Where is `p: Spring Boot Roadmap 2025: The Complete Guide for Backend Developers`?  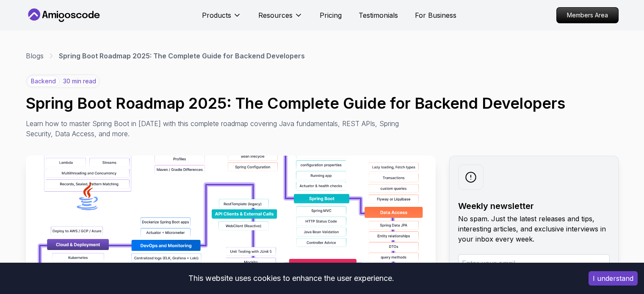 p: Spring Boot Roadmap 2025: The Complete Guide for Backend Developers is located at coordinates (182, 56).